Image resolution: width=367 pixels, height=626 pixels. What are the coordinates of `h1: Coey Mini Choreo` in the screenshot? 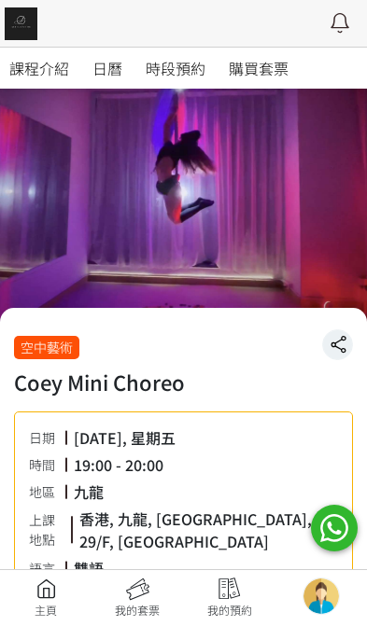 It's located at (183, 382).